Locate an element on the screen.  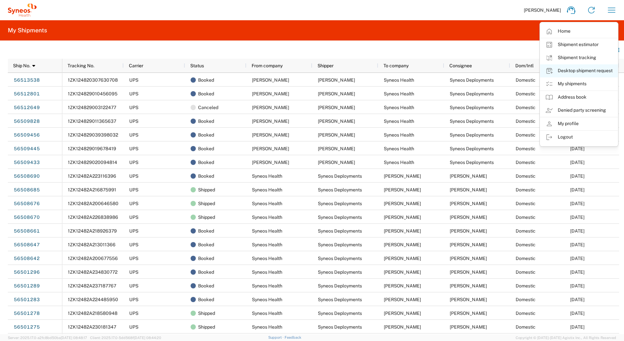
span: 1ZK12482A218926379 is located at coordinates (92, 231).